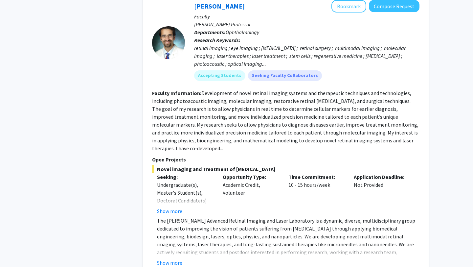 The height and width of the screenshot is (267, 473). What do you see at coordinates (382, 177) in the screenshot?
I see `p: Application Deadline:` at bounding box center [382, 177].